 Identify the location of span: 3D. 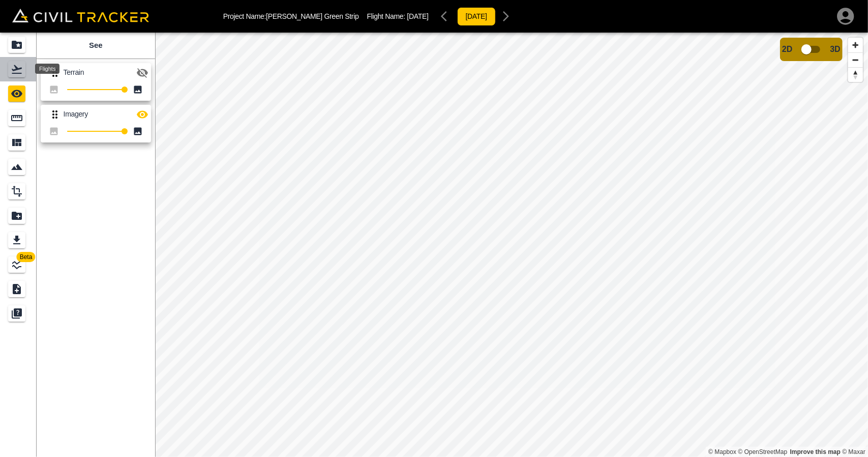
(835, 49).